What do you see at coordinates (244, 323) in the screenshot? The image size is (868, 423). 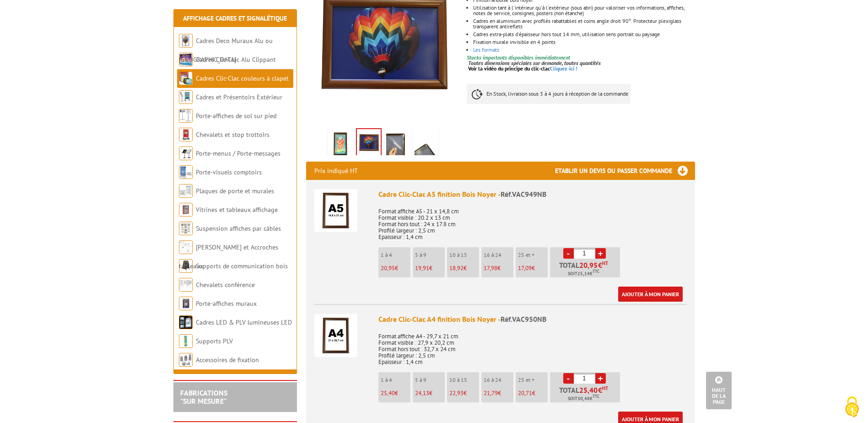 I see `a: Cadres LED & PLV lumineuses LED` at bounding box center [244, 323].